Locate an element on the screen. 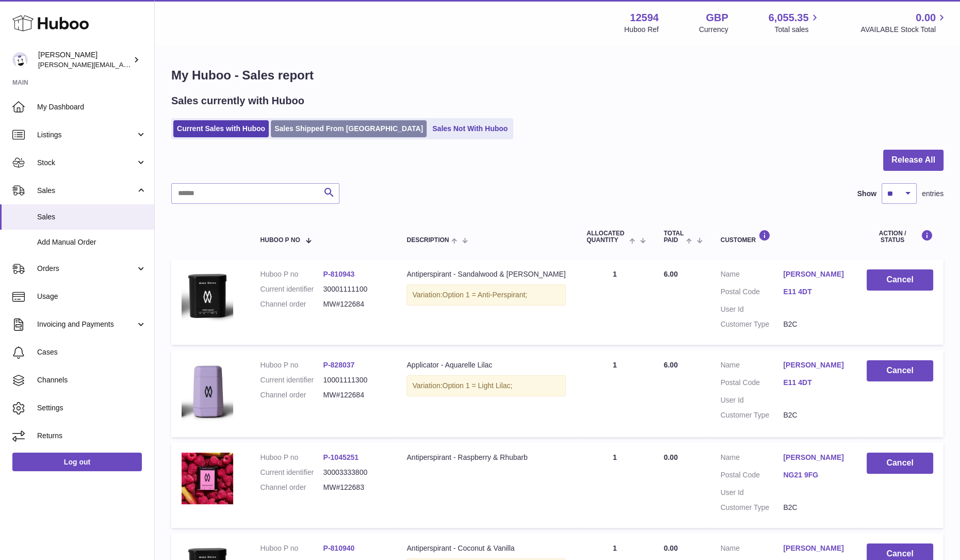 The width and height of the screenshot is (960, 560). img: 125941691598510.png is located at coordinates (207, 295).